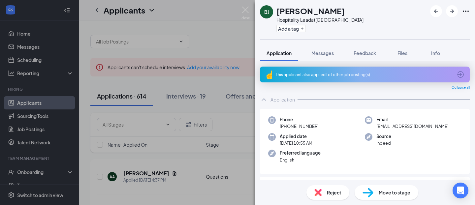 Image resolution: width=475 pixels, height=205 pixels. Describe the element at coordinates (365, 53) in the screenshot. I see `span: Feedback` at that location.